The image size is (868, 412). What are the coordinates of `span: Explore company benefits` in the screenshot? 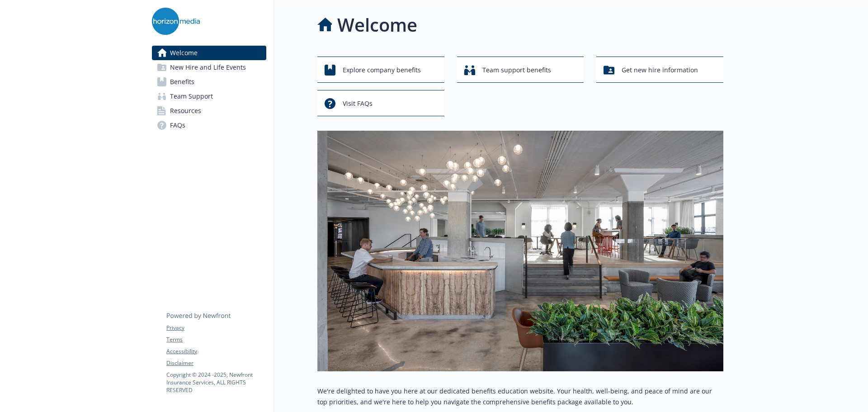 It's located at (382, 70).